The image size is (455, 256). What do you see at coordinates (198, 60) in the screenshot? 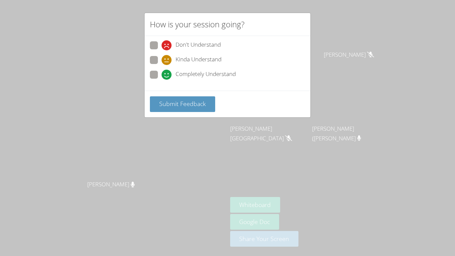
I see `span: Kinda Understand` at bounding box center [198, 60].